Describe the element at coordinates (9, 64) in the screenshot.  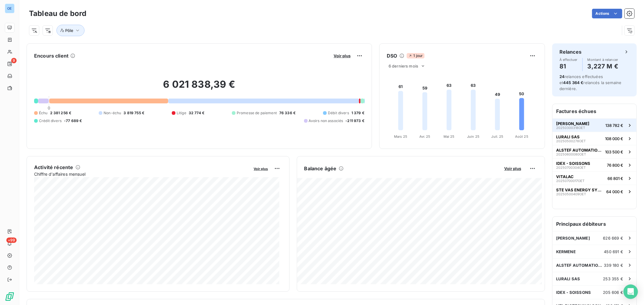
I see `a: 9` at that location.